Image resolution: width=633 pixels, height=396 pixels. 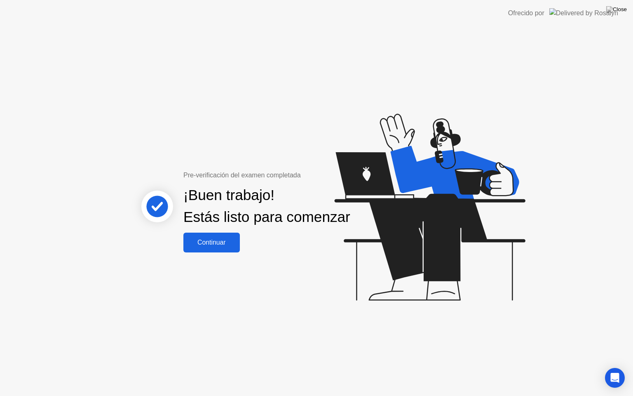 I want to click on div: Open Intercom Messenger, so click(x=615, y=377).